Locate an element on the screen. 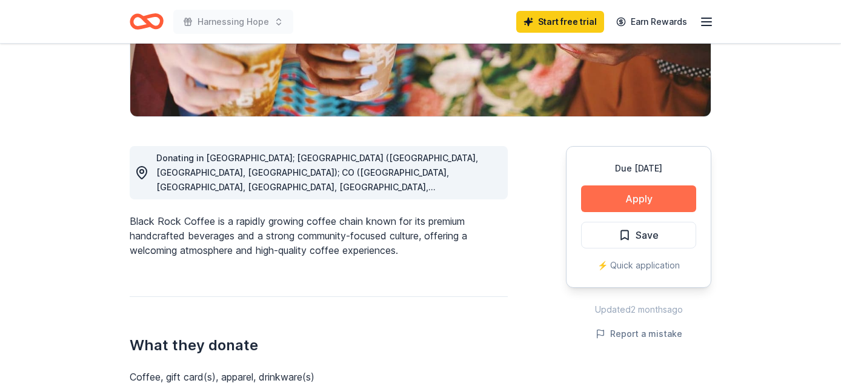  div: ⚡️ Quick application is located at coordinates (639, 265).